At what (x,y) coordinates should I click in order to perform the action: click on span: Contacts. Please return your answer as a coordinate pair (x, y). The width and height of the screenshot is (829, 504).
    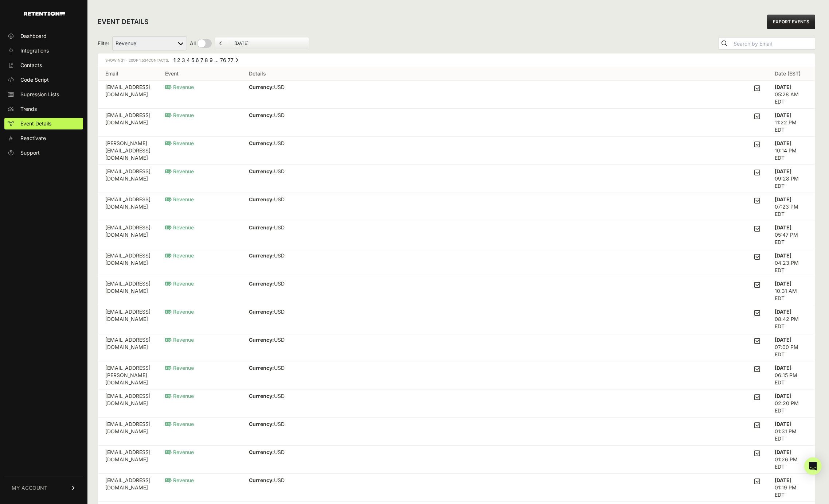
    Looking at the image, I should click on (31, 65).